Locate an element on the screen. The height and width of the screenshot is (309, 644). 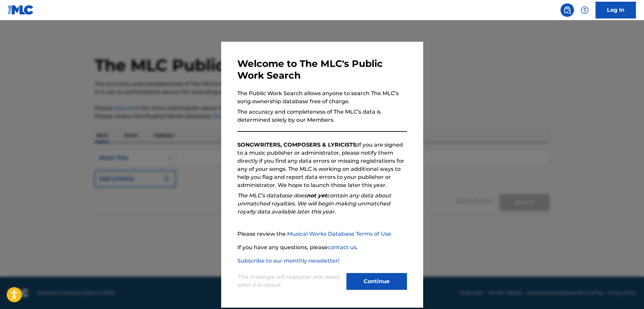
p: If you have any questions, please . is located at coordinates (322, 248).